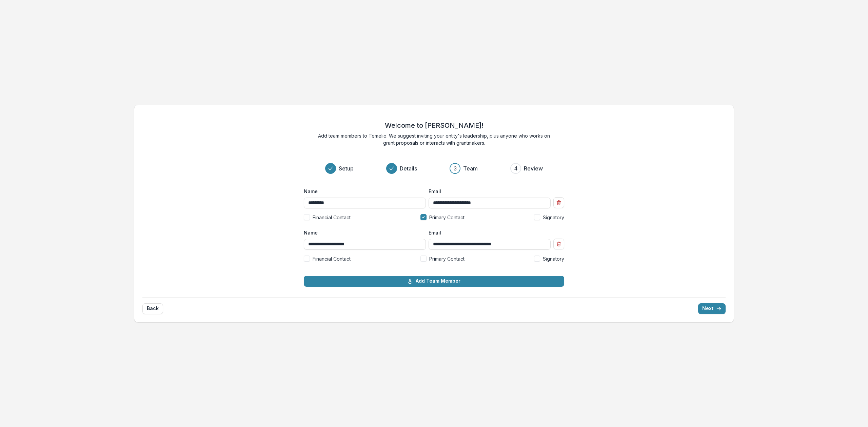 This screenshot has height=427, width=868. Describe the element at coordinates (712, 309) in the screenshot. I see `button: Next` at that location.